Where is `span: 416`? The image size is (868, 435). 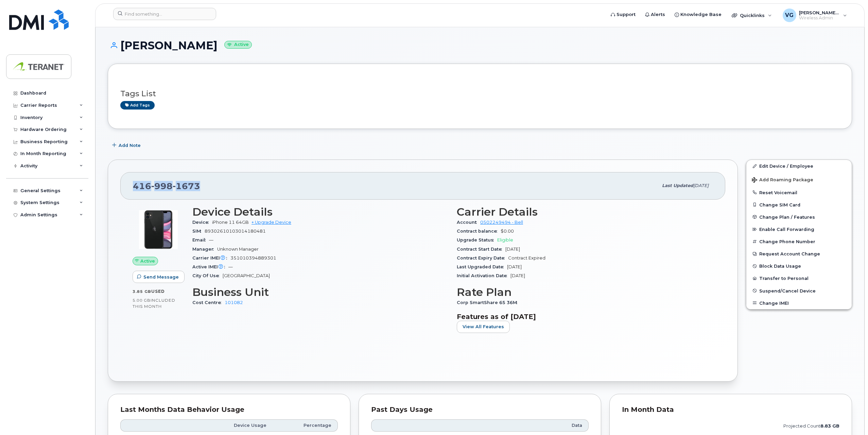 span: 416 is located at coordinates (167, 186).